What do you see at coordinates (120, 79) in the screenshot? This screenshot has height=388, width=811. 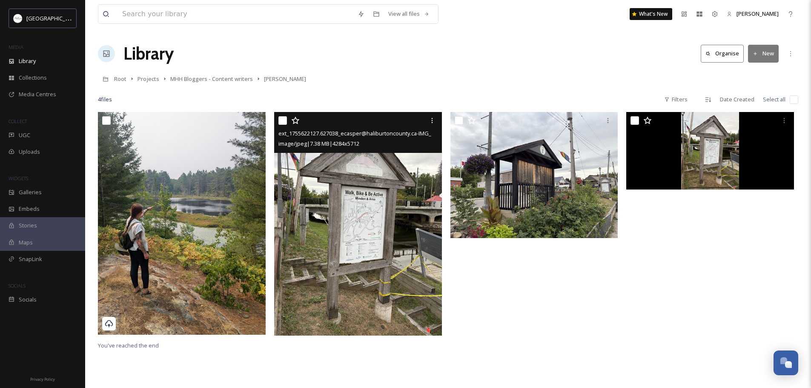 I see `a: Root` at bounding box center [120, 79].